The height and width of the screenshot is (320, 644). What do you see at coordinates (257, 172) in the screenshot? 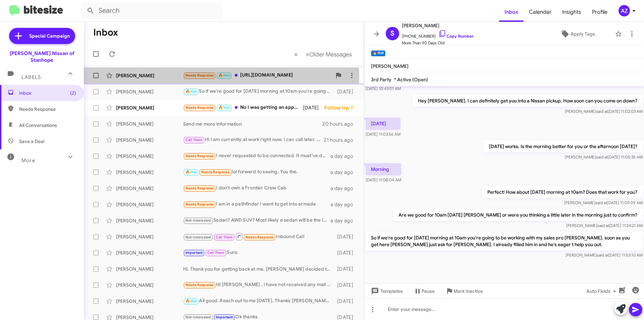
I see `div: lol forward to seeing. You the.` at bounding box center [257, 172].